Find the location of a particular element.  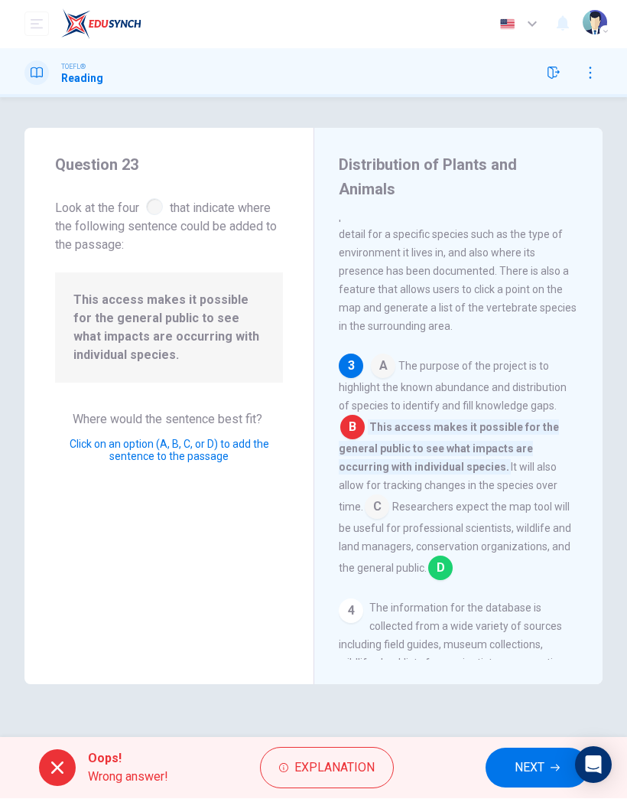

span: C is located at coordinates (377, 507).